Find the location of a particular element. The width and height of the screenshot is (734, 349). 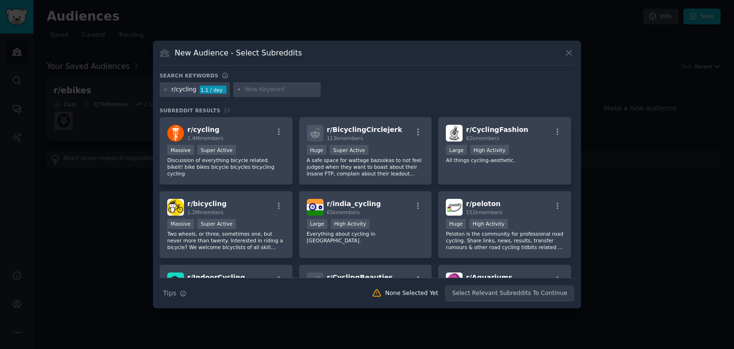

span: 1.4M members is located at coordinates (206, 138).